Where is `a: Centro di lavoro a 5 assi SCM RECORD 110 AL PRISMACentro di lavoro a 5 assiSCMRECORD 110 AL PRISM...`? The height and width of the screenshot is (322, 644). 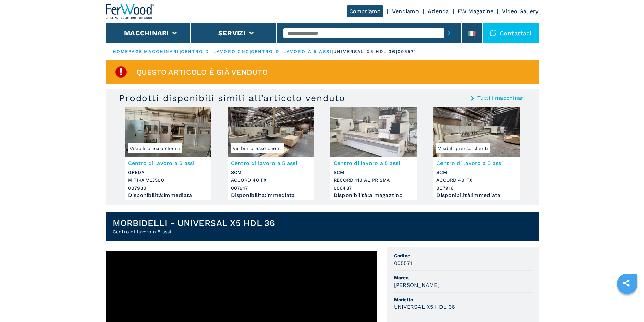 a: Centro di lavoro a 5 assi SCM RECORD 110 AL PRISMACentro di lavoro a 5 assiSCMRECORD 110 AL PRISM... is located at coordinates (374, 153).